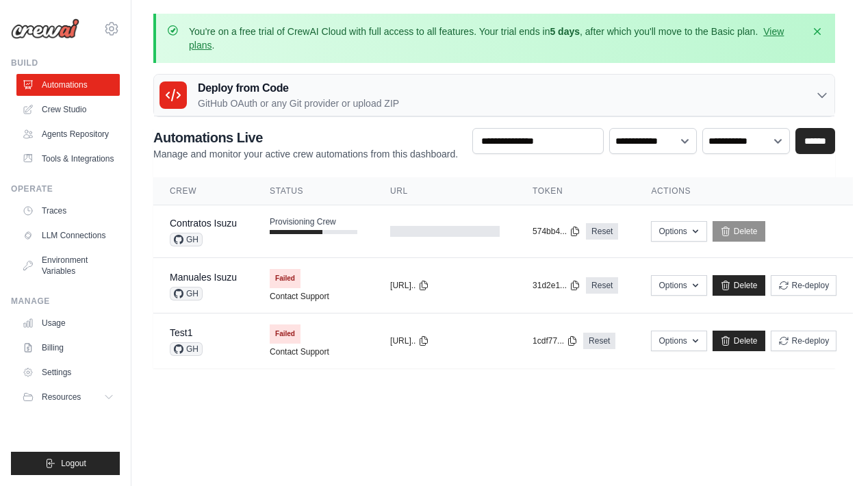 Image resolution: width=857 pixels, height=486 pixels. Describe the element at coordinates (68, 266) in the screenshot. I see `a: Environment Variables` at that location.